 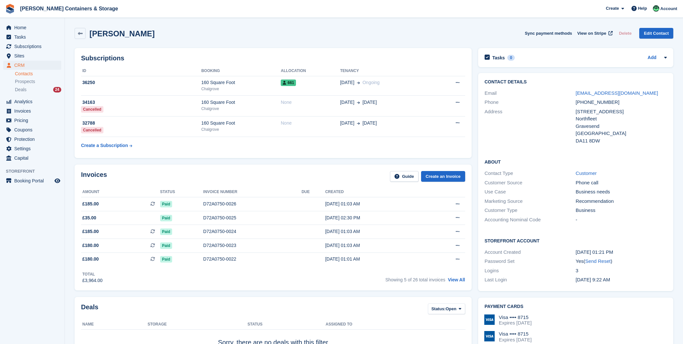 I want to click on a: Edit Contact, so click(x=656, y=33).